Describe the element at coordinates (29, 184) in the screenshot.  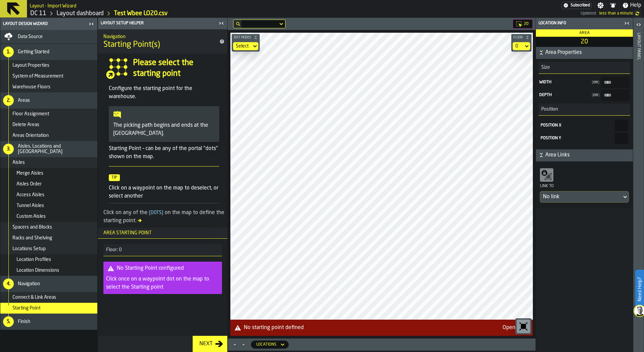
I see `span: Aisles Order` at that location.